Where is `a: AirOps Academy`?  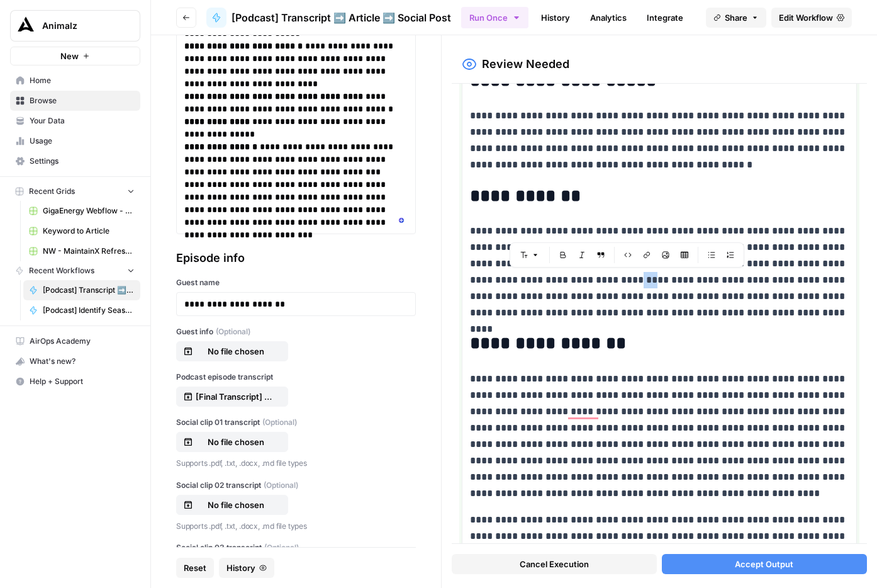 a: AirOps Academy is located at coordinates (75, 341).